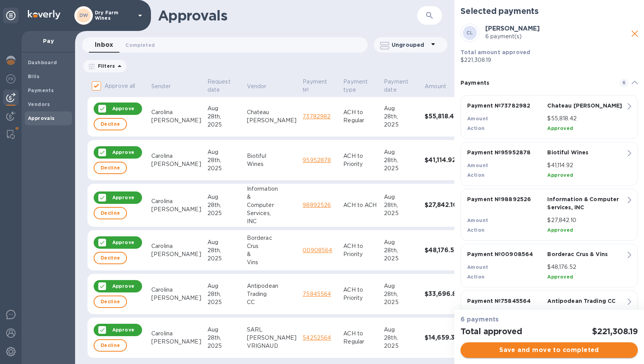 The image size is (644, 364). I want to click on p: $55,818.42, so click(586, 119).